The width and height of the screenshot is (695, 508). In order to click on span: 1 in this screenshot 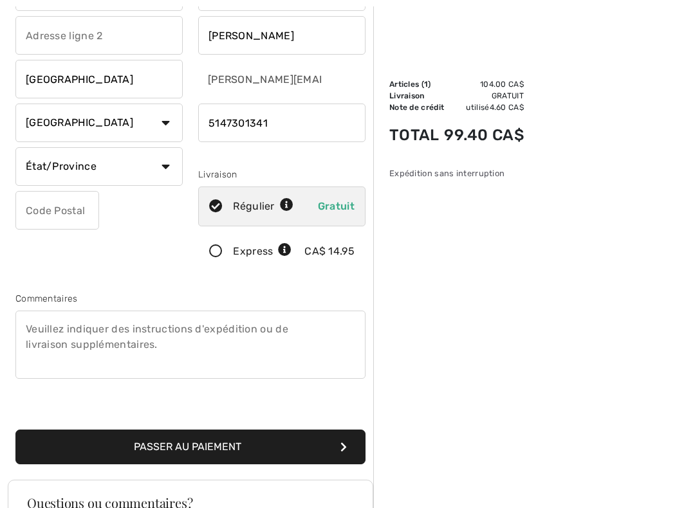, I will do `click(426, 84)`.